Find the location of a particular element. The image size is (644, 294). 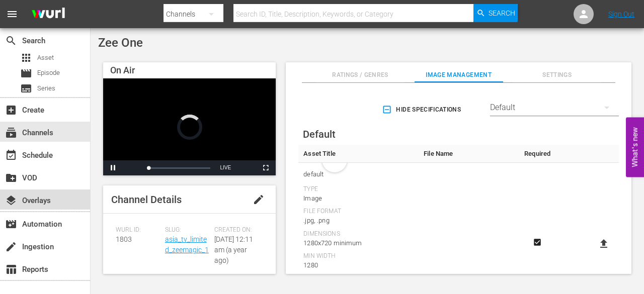

span: Schedule is located at coordinates (11, 155).